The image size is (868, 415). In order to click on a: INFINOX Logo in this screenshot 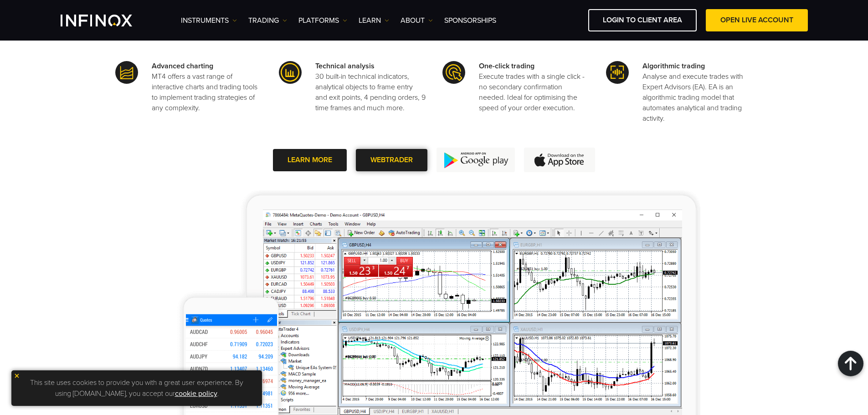, I will do `click(107, 21)`.